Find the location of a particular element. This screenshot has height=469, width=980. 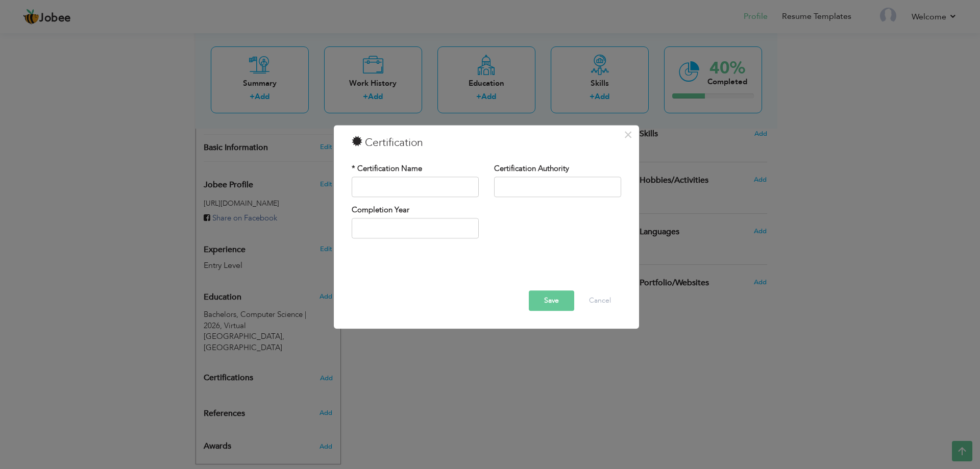

button: Save is located at coordinates (551, 301).